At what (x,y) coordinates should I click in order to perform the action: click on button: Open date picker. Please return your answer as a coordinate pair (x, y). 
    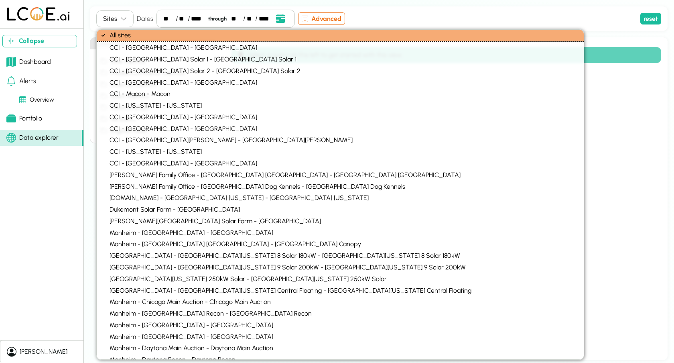
    Looking at the image, I should click on (280, 18).